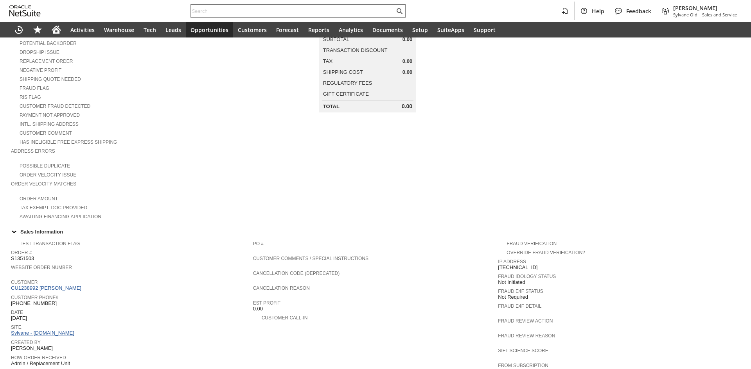 The width and height of the screenshot is (751, 369). Describe the element at coordinates (267, 303) in the screenshot. I see `a: Est Profit` at that location.